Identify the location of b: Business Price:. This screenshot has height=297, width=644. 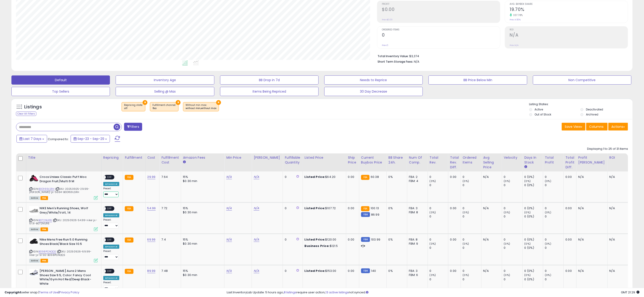
(317, 246).